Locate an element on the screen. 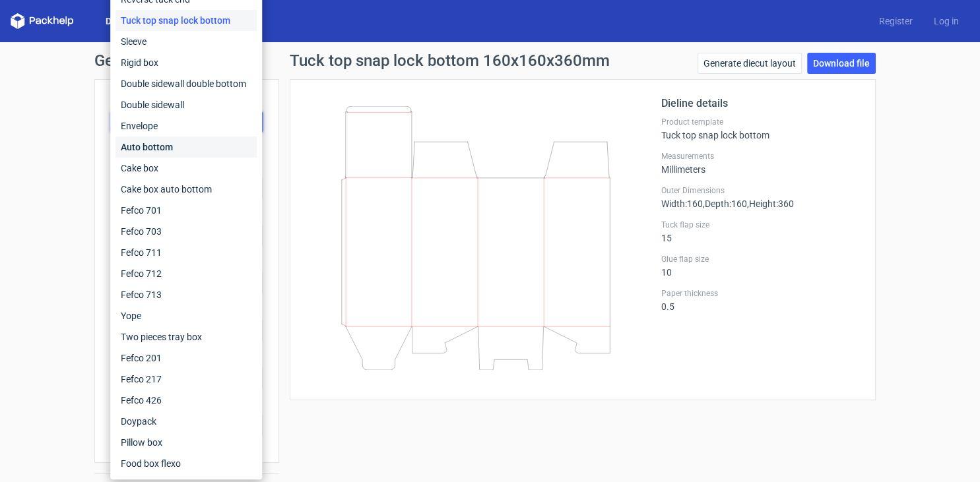 The height and width of the screenshot is (482, 980). div: 15 is located at coordinates (760, 231).